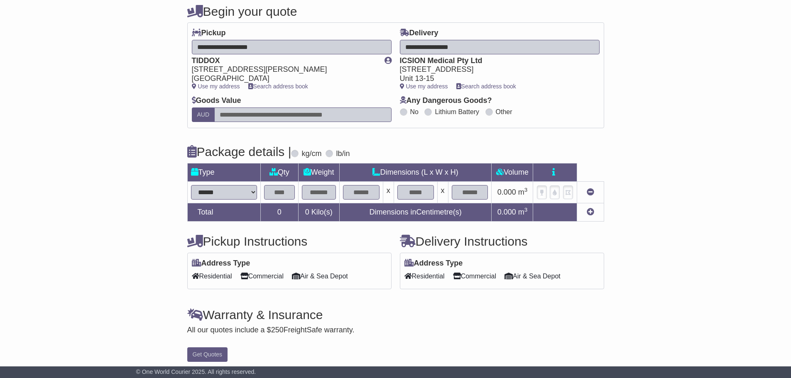  Describe the element at coordinates (504, 112) in the screenshot. I see `label: Other` at that location.